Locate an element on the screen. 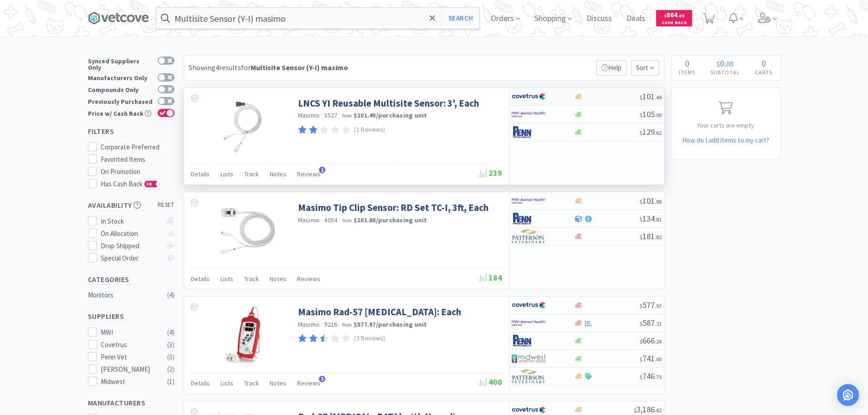  p: Help is located at coordinates (612, 68).